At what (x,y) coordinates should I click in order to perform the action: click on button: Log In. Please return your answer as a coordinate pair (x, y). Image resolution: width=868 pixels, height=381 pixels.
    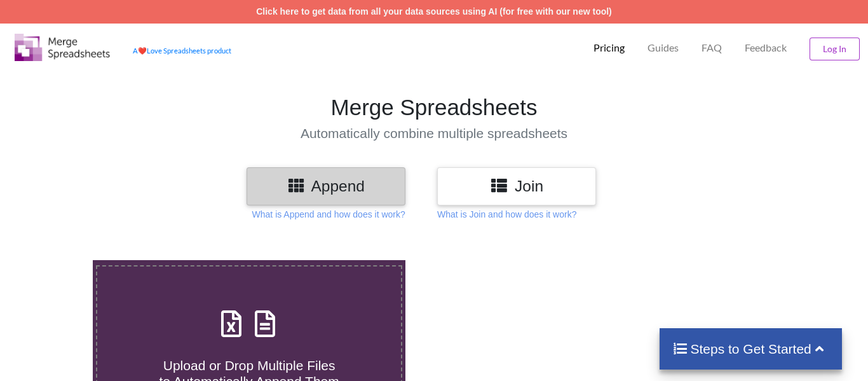
    Looking at the image, I should click on (834, 49).